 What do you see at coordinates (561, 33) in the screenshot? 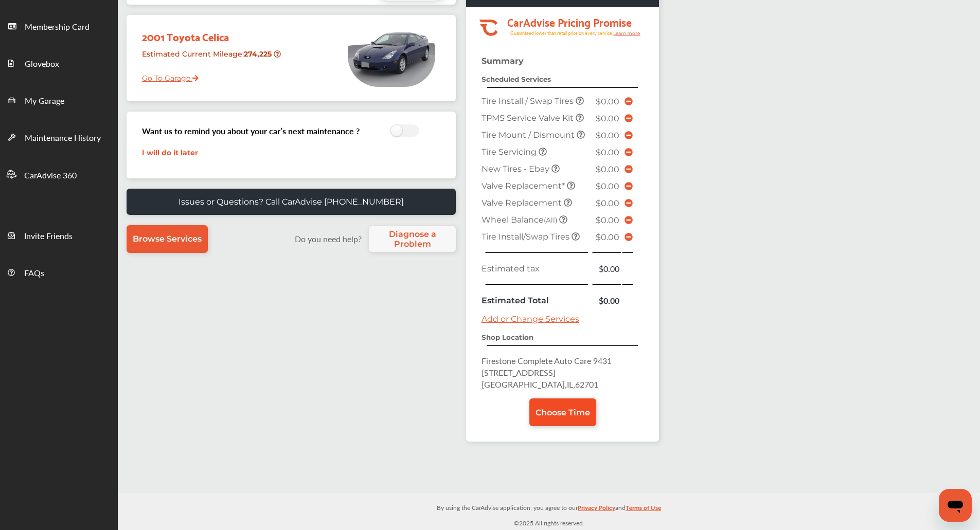
I see `tspan: Guaranteed lower than retail price on every service.` at bounding box center [561, 33].